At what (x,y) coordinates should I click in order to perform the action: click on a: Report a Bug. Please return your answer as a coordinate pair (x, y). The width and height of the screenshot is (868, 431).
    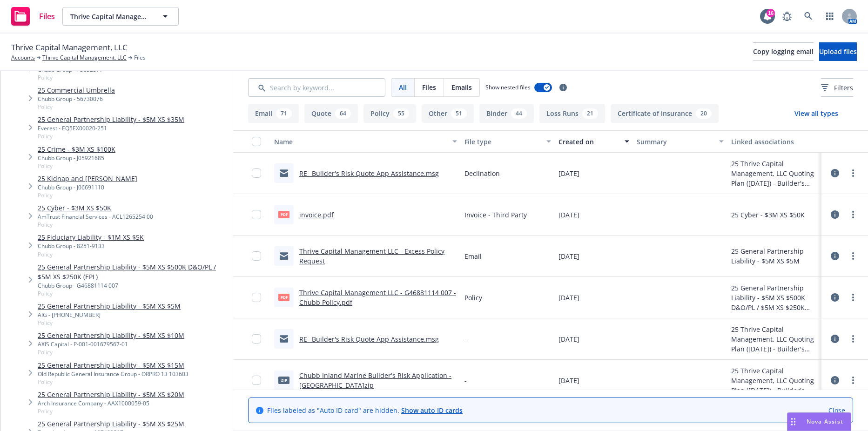
    Looking at the image, I should click on (787, 16).